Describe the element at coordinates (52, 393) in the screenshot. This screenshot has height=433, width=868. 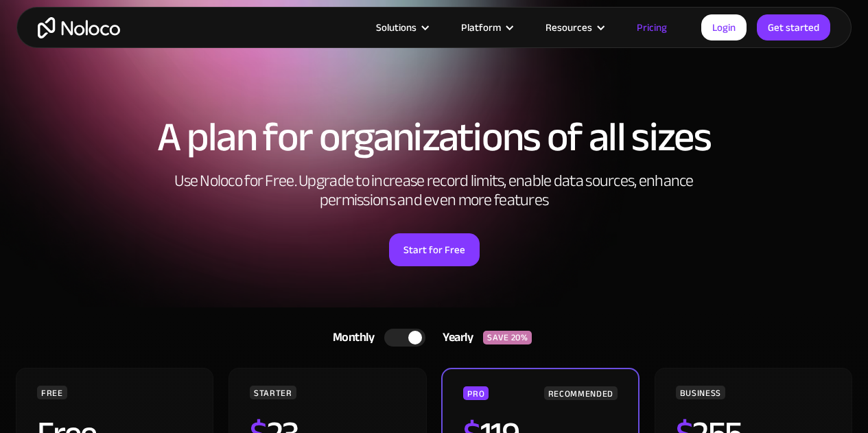
I see `div: FREE` at that location.